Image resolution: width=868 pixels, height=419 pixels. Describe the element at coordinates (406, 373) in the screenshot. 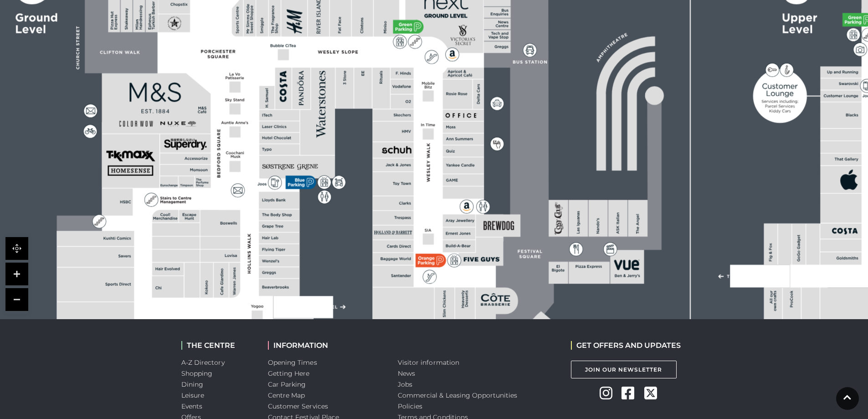

I see `a: News` at that location.